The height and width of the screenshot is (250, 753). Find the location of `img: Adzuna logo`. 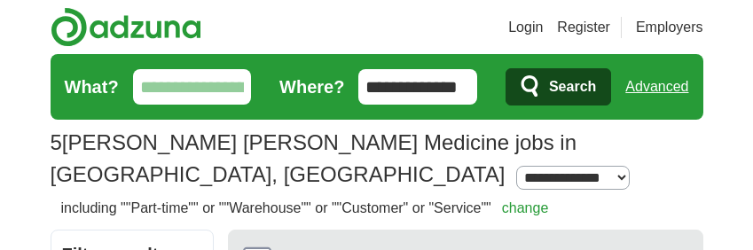

img: Adzuna logo is located at coordinates (126, 27).